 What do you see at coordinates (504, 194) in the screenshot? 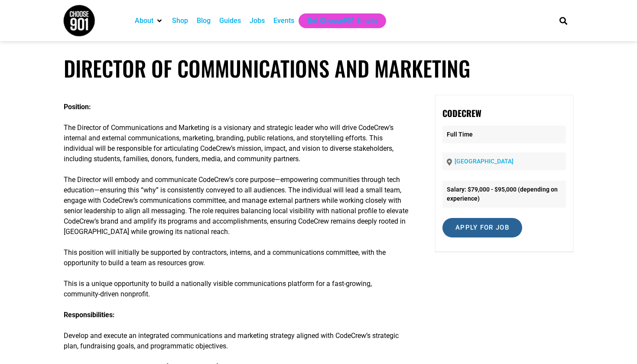
I see `li: Salary: $79,000 - $95,000 (depending on experience)` at bounding box center [504, 194].